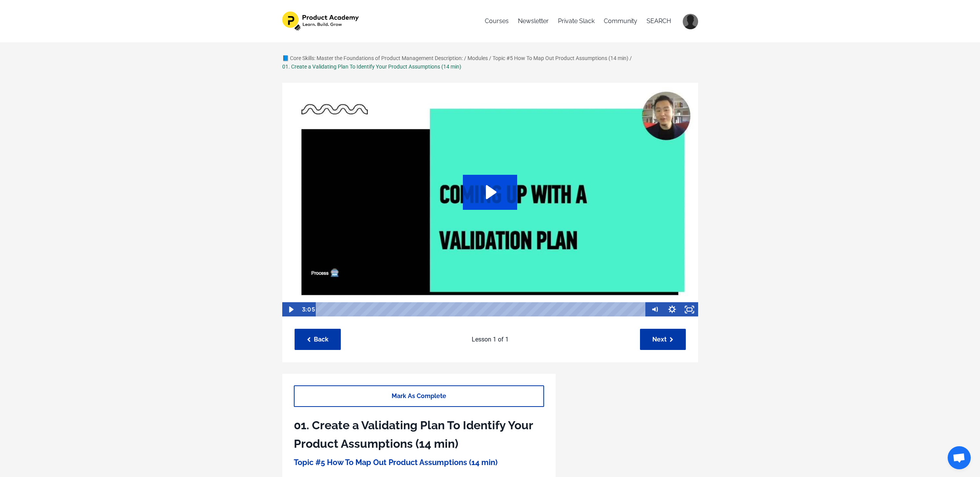 The image size is (980, 477). What do you see at coordinates (419, 396) in the screenshot?
I see `a: Mark As Complete` at bounding box center [419, 396].